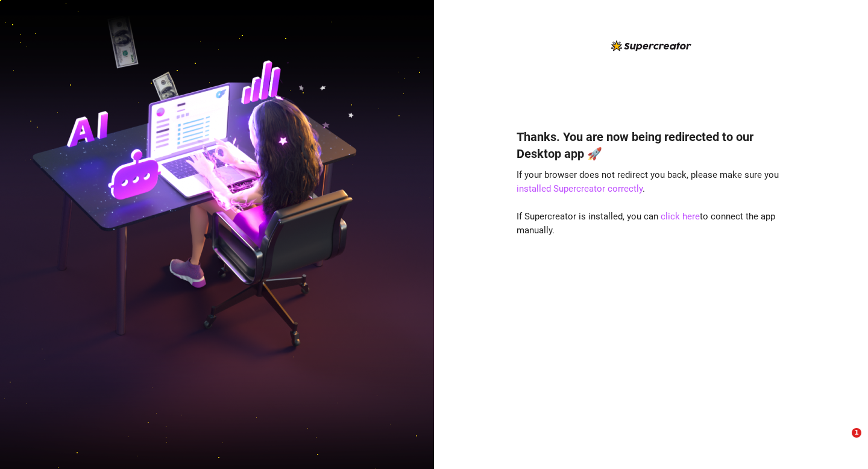 The height and width of the screenshot is (469, 868). What do you see at coordinates (857, 433) in the screenshot?
I see `span: 1` at bounding box center [857, 433].